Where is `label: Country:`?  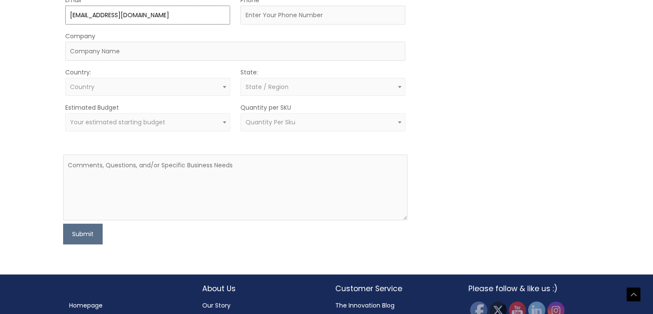 label: Country: is located at coordinates (78, 72).